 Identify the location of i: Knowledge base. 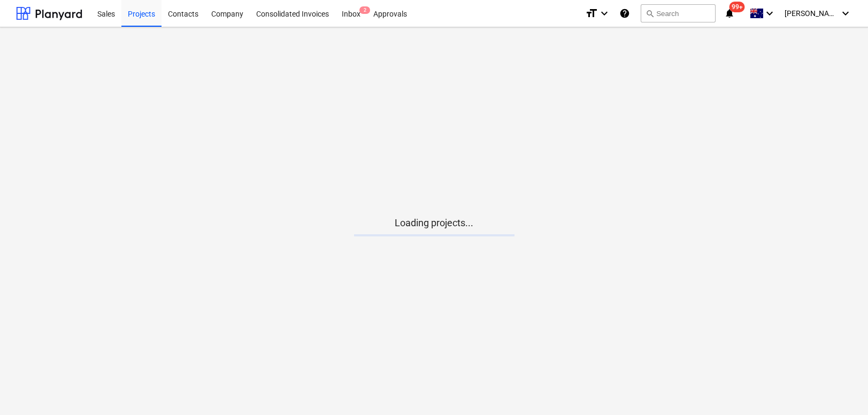
(625, 14).